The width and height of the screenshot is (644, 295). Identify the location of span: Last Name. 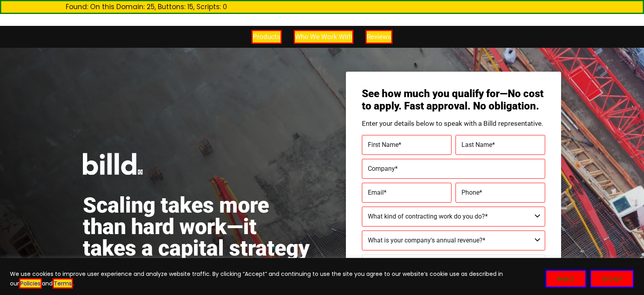
(476, 145).